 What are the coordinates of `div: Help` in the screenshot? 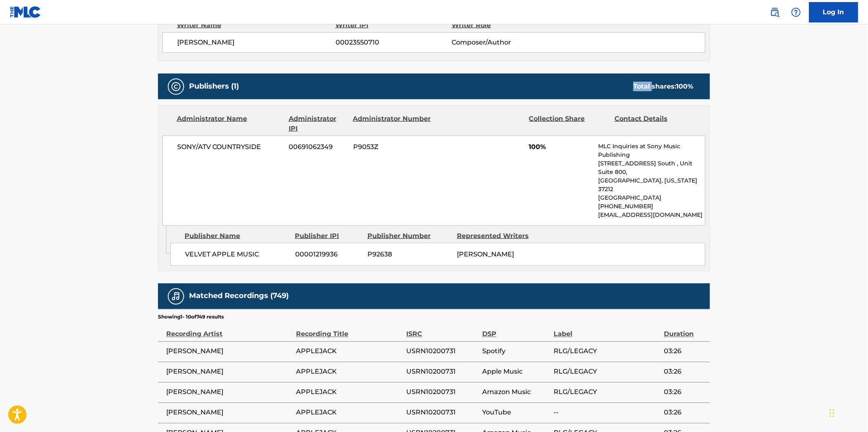 It's located at (796, 12).